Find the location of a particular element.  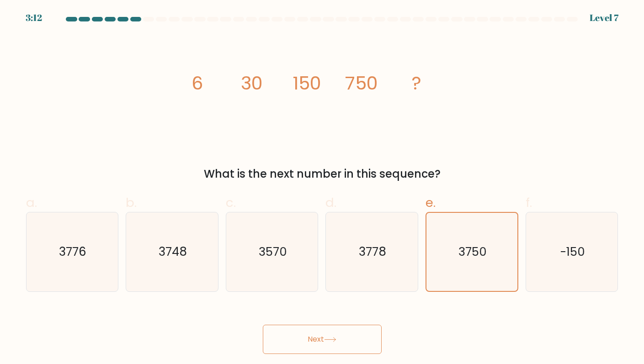

tspan: 30 is located at coordinates (252, 83).